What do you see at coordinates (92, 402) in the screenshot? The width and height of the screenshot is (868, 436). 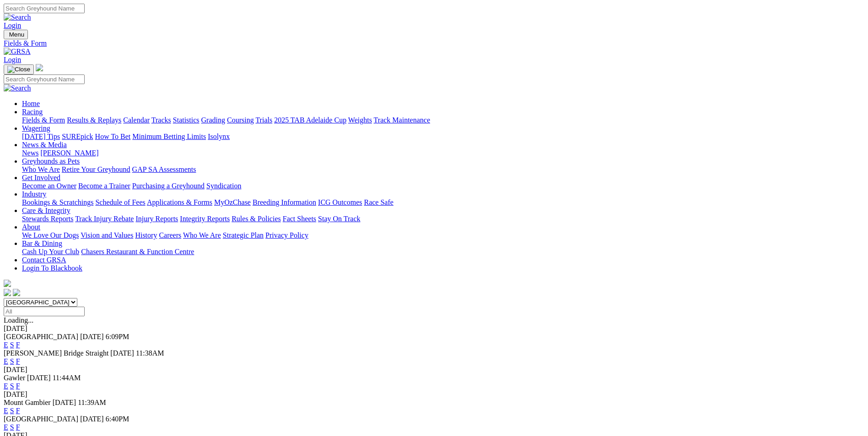 I see `span: 11:39AM` at bounding box center [92, 402].